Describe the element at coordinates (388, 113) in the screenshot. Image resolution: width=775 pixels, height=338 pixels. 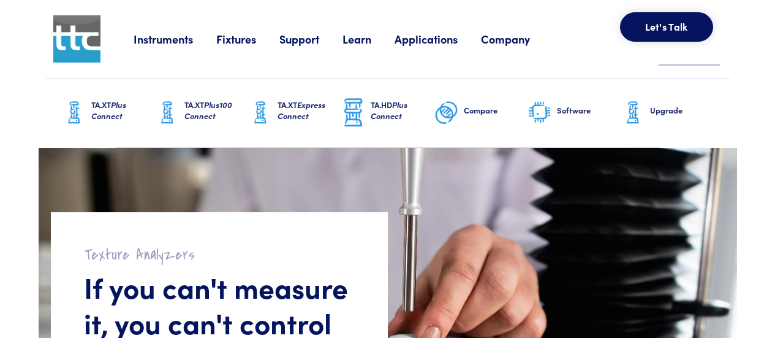
I see `a: TA.HDPlus Connect` at that location.